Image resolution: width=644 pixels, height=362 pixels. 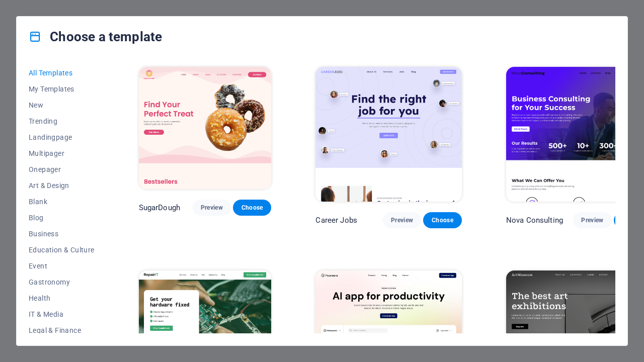 What do you see at coordinates (61, 266) in the screenshot?
I see `span: Event` at bounding box center [61, 266].